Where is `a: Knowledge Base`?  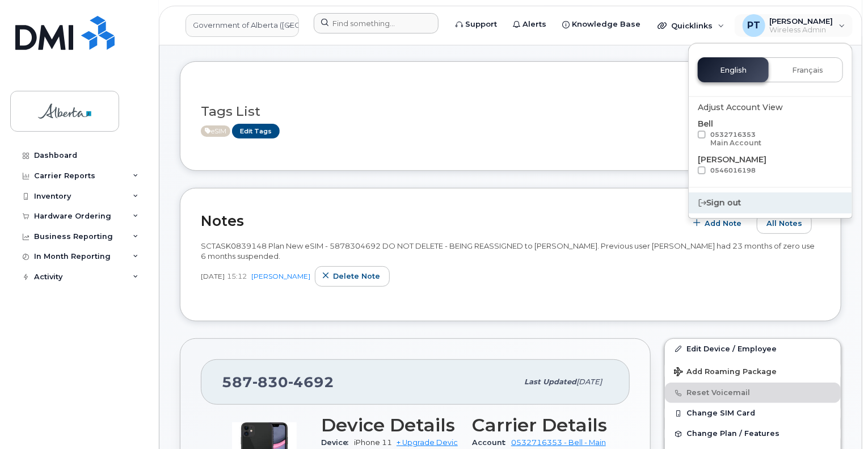 a: Knowledge Base is located at coordinates (601, 24).